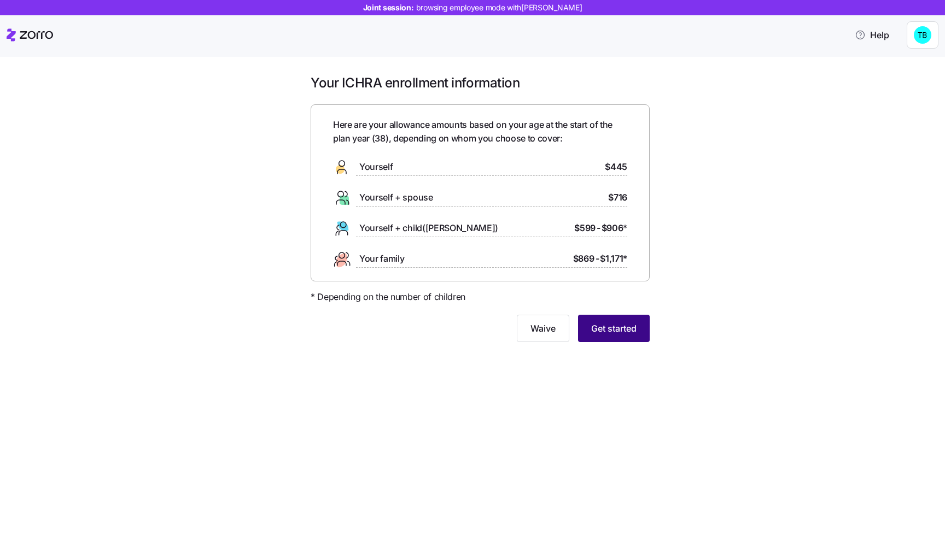 Image resolution: width=945 pixels, height=542 pixels. I want to click on span: $1,171, so click(613, 259).